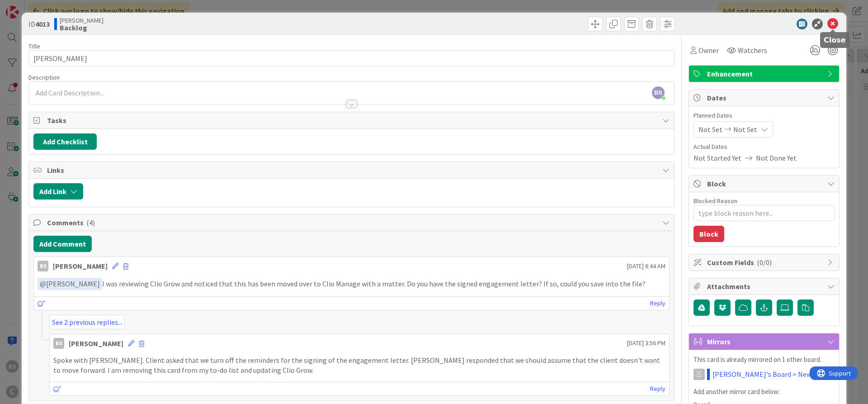 The height and width of the screenshot is (404, 868). What do you see at coordinates (43, 24) in the screenshot?
I see `b: 4013` at bounding box center [43, 24].